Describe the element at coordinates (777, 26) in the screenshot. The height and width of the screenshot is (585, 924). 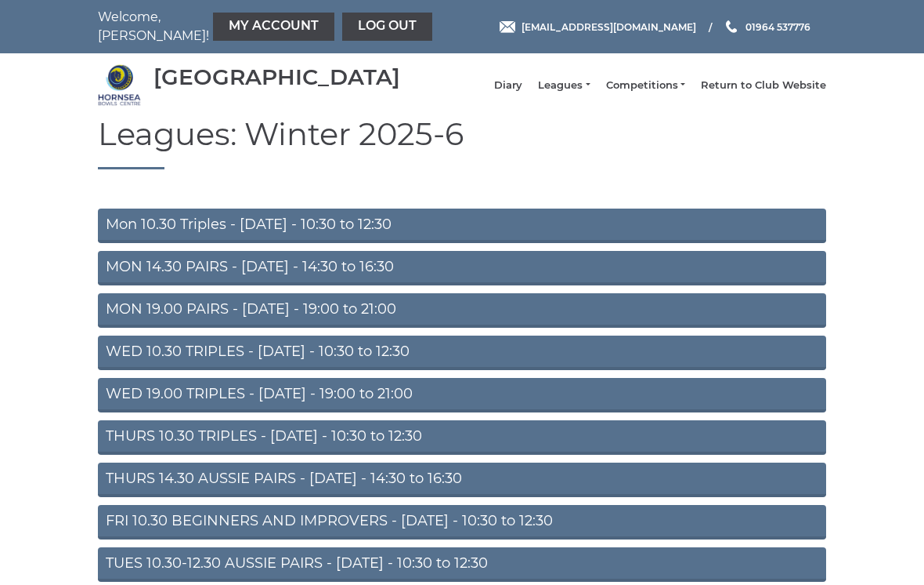
I see `span: 01964 537776` at that location.